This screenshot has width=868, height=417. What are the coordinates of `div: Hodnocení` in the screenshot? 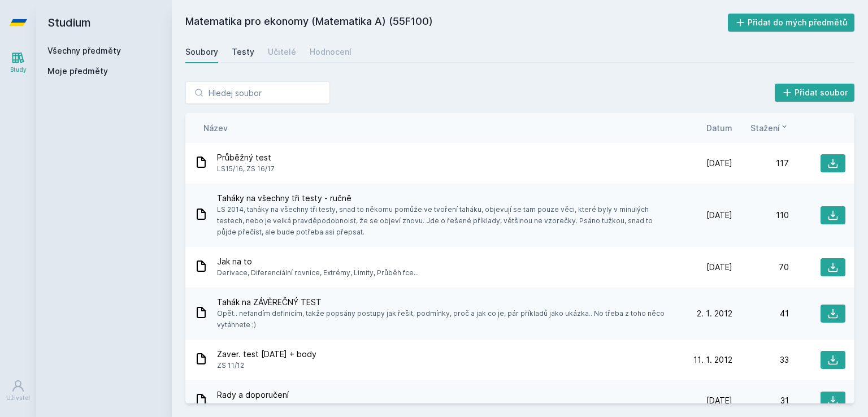 It's located at (330, 52).